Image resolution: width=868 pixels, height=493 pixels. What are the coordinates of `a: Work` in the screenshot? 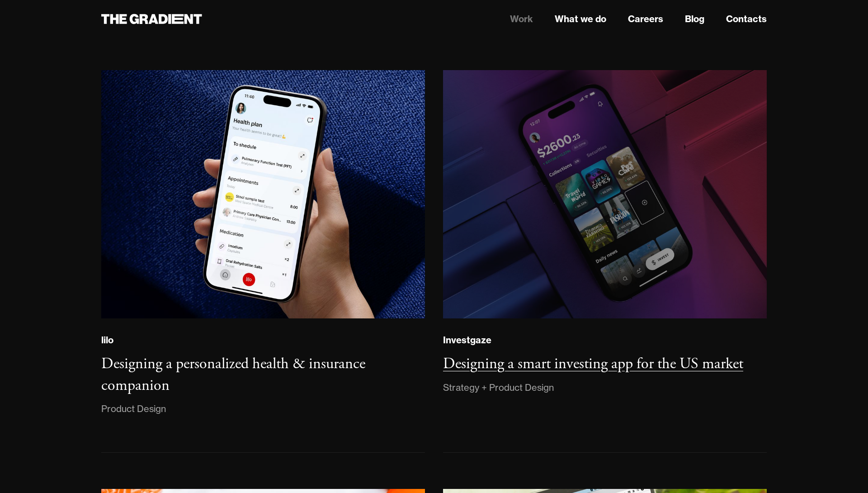 It's located at (521, 19).